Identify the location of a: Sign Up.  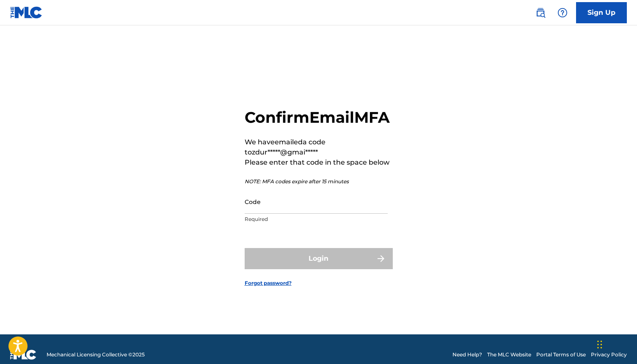
(601, 12).